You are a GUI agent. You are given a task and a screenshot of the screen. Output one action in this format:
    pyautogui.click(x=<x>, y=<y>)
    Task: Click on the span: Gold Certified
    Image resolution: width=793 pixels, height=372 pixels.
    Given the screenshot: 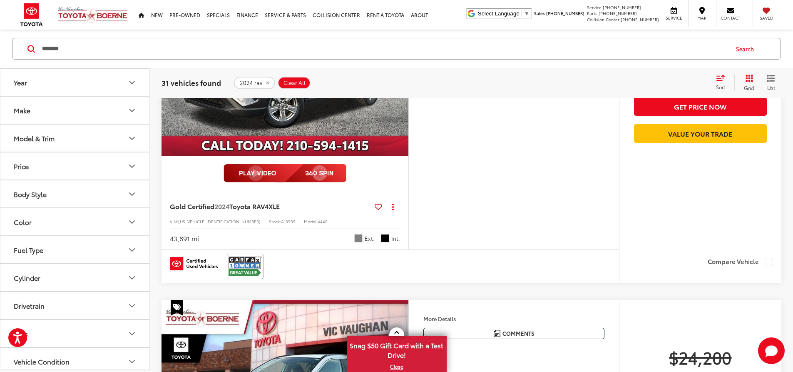 What is the action you would take?
    pyautogui.click(x=192, y=206)
    